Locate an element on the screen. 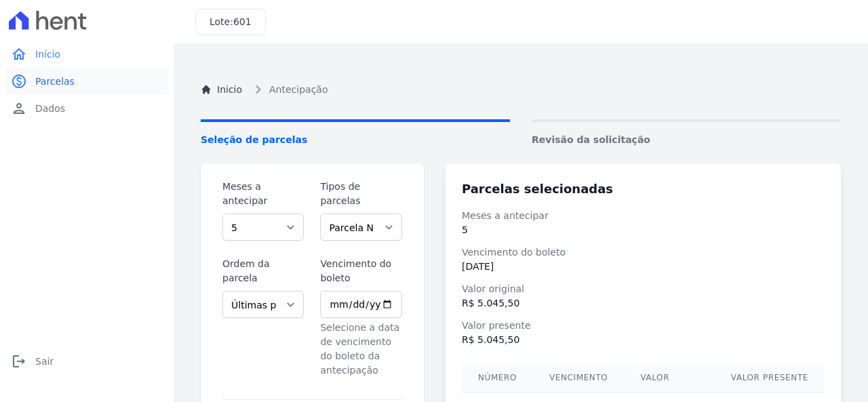  label: Meses a antecipar is located at coordinates (263, 194).